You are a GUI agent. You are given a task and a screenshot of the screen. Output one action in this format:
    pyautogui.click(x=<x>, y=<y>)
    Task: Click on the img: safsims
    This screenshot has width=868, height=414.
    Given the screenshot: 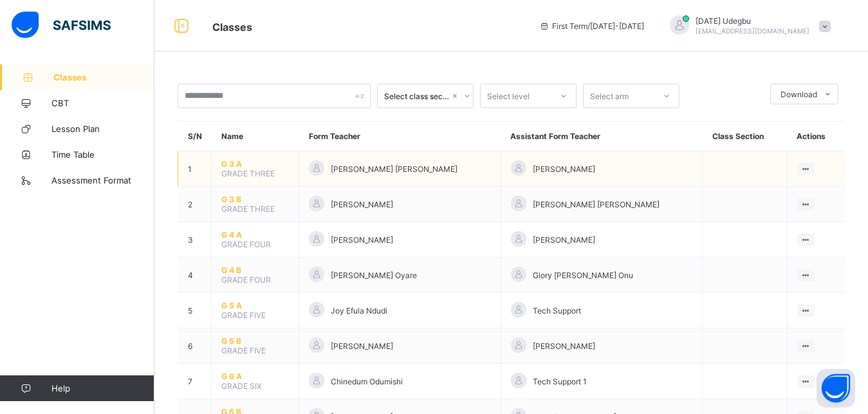 What is the action you would take?
    pyautogui.click(x=61, y=25)
    